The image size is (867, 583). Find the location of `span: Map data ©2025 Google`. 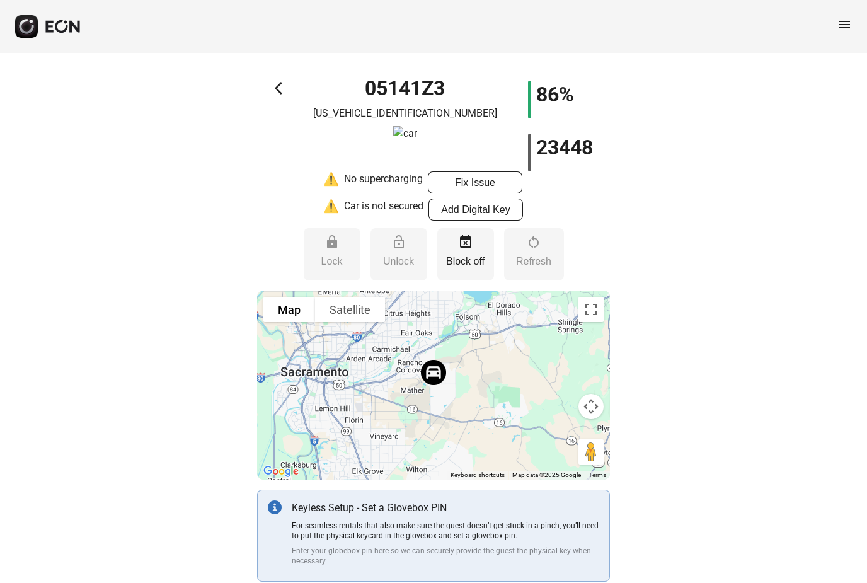

span: Map data ©2025 Google is located at coordinates (546, 474).